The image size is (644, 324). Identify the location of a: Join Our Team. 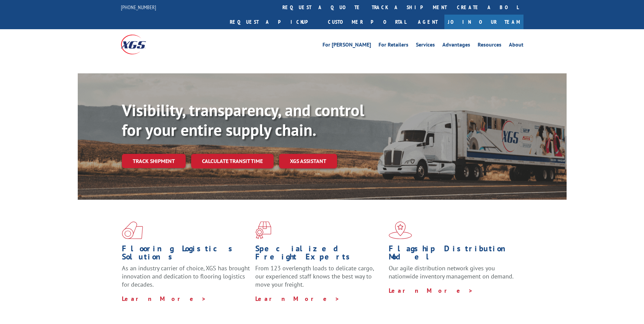
(484, 22).